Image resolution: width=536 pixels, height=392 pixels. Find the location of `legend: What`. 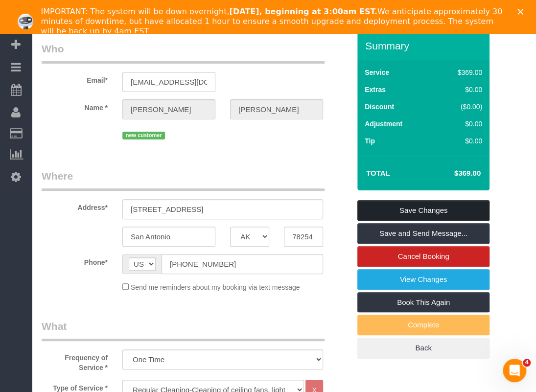

legend: What is located at coordinates (183, 330).